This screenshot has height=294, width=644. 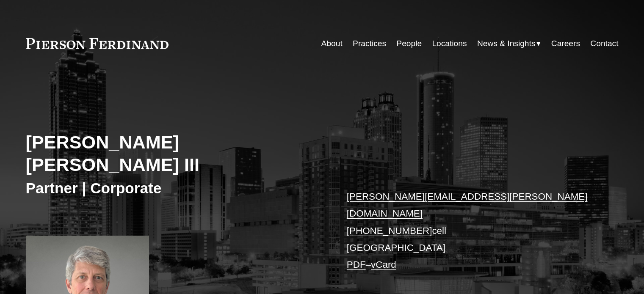 I want to click on a: About, so click(x=332, y=44).